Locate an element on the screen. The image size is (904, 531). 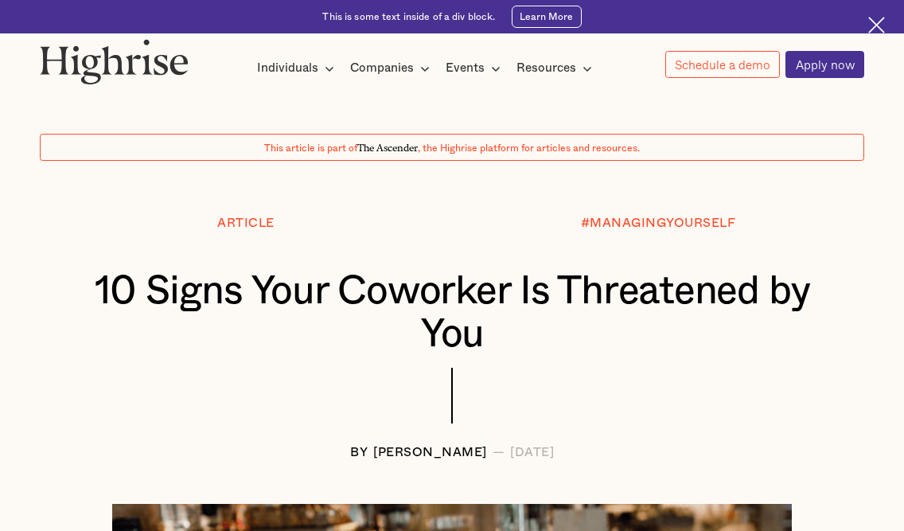
span: The Ascender is located at coordinates (388, 146).